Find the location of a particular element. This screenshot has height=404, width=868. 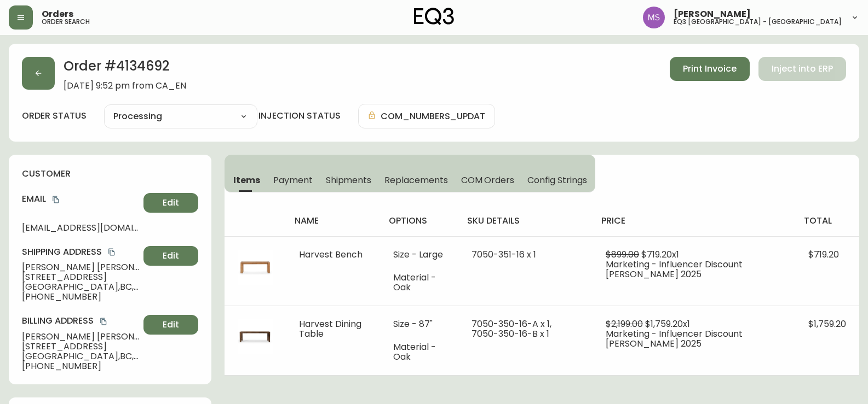

span: $1,759.20 is located at coordinates (826, 323).